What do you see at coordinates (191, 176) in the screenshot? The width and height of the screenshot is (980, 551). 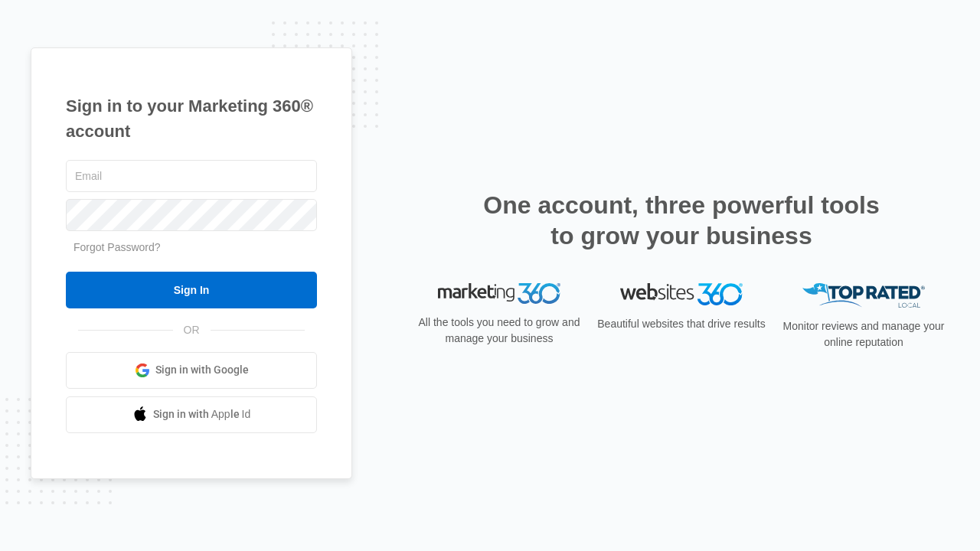 I see `input: Email` at bounding box center [191, 176].